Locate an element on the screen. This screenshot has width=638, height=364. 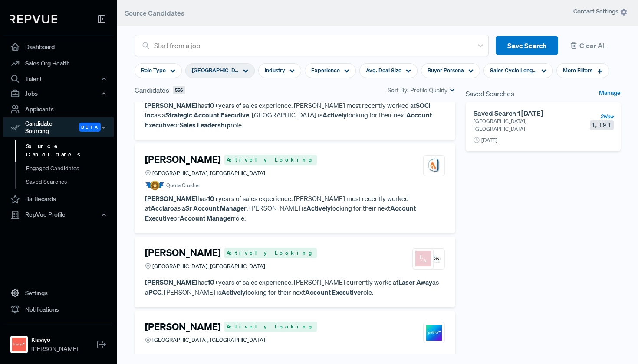
img: Acclaro is located at coordinates (434, 165).